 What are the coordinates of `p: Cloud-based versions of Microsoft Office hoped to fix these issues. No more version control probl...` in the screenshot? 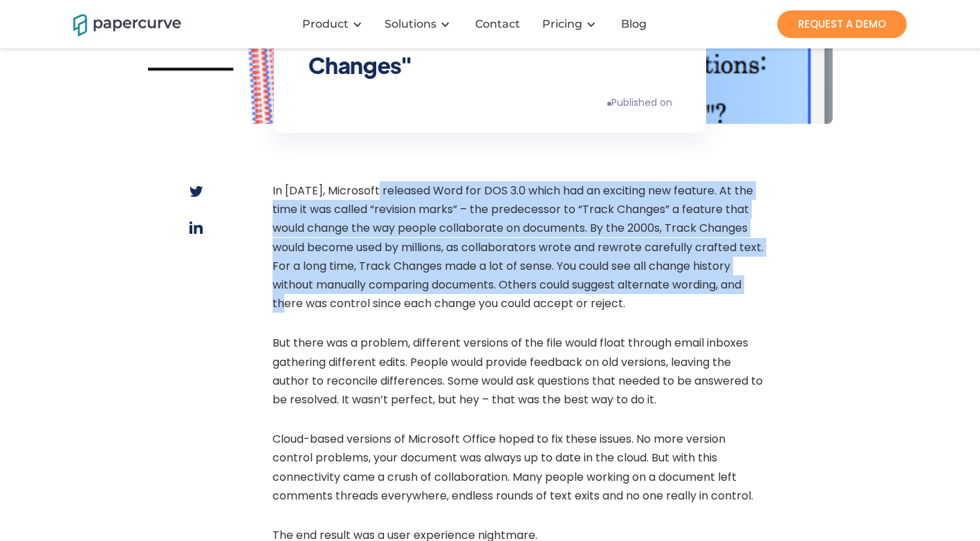 It's located at (518, 470).